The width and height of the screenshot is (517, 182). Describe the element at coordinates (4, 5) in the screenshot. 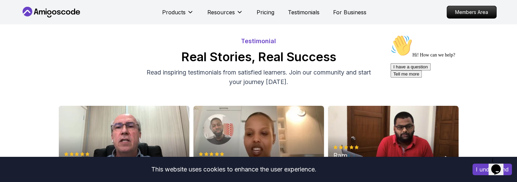

I see `span: 1` at that location.